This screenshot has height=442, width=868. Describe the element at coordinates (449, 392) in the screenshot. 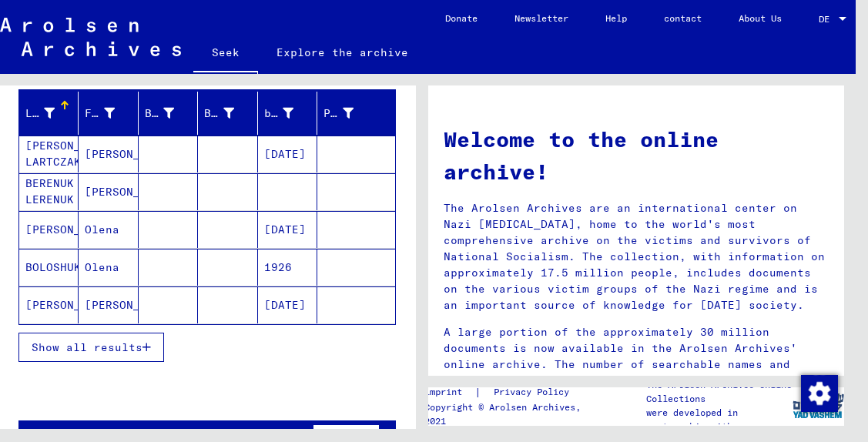

I see `a: imprint` at that location.